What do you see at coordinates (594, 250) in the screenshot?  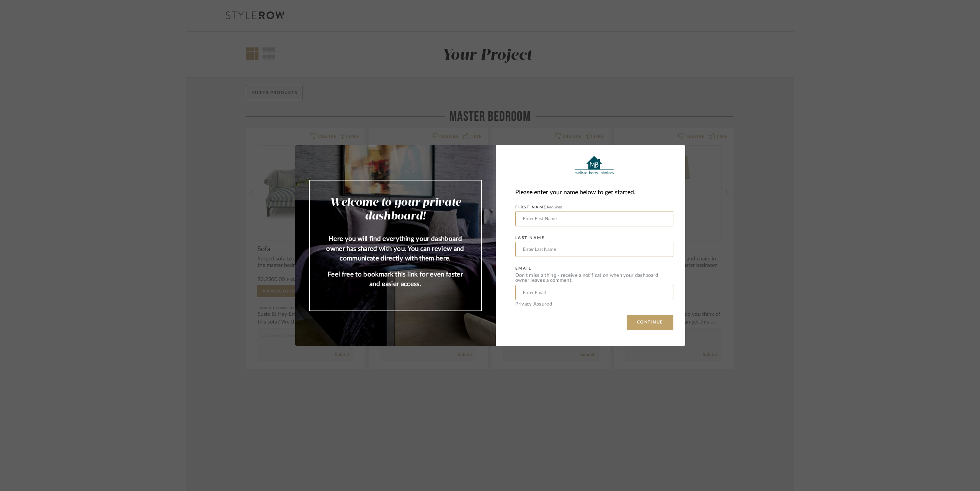 I see `input: Enter Last Name` at bounding box center [594, 250].